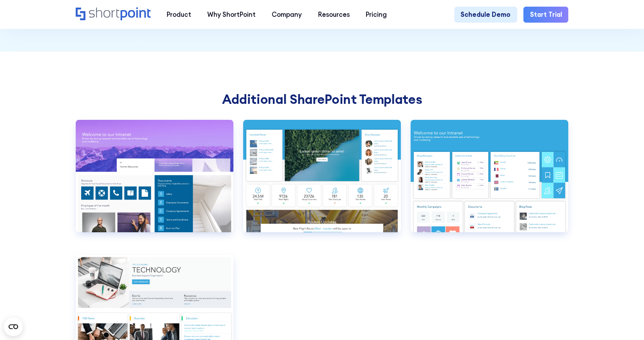 This screenshot has height=340, width=644. What do you see at coordinates (113, 14) in the screenshot?
I see `a: Home` at bounding box center [113, 14].